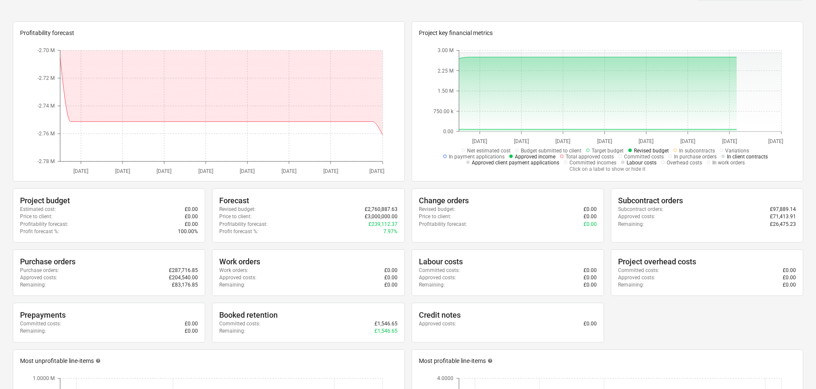  I want to click on tspan: -2.78 M, so click(46, 162).